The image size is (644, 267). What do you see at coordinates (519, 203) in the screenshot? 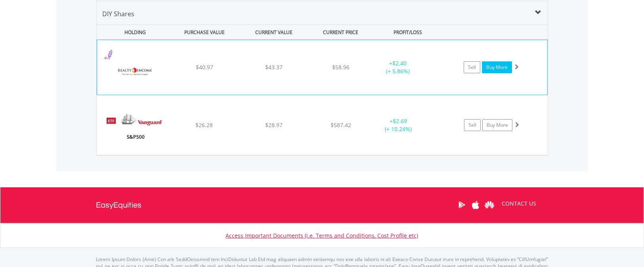
I see `a: CONTACT US` at bounding box center [519, 203].